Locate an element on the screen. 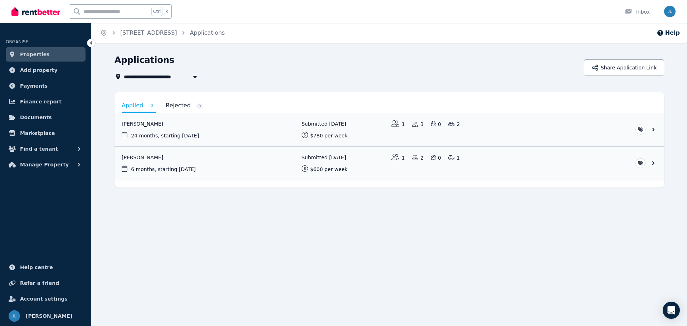 The height and width of the screenshot is (326, 687). button: Share Application Link is located at coordinates (624, 68).